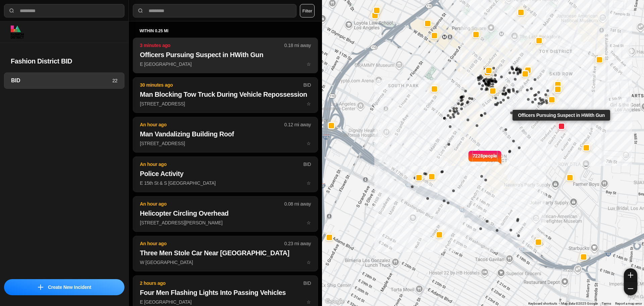 This screenshot has height=306, width=644. I want to click on a: Terms, so click(607, 303).